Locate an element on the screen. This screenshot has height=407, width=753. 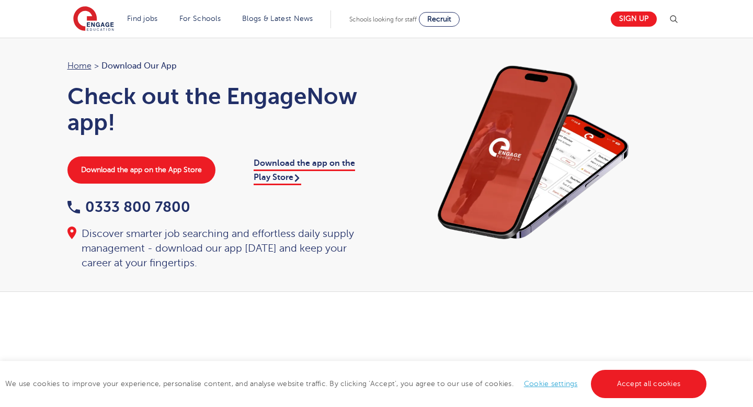
a: Download the app on the Play Store is located at coordinates (304, 171).